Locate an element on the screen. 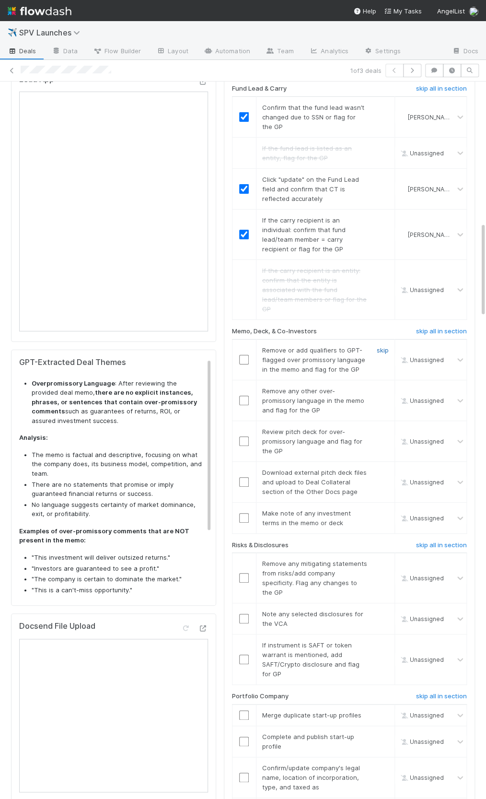  span: Review pitch deck for over-promissory language and flag for the GP is located at coordinates (312, 441).